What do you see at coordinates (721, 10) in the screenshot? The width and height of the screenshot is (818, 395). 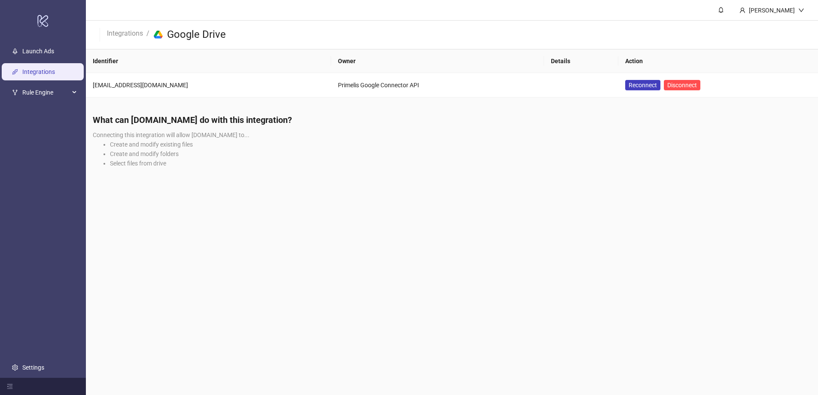 I see `span: bell` at bounding box center [721, 10].